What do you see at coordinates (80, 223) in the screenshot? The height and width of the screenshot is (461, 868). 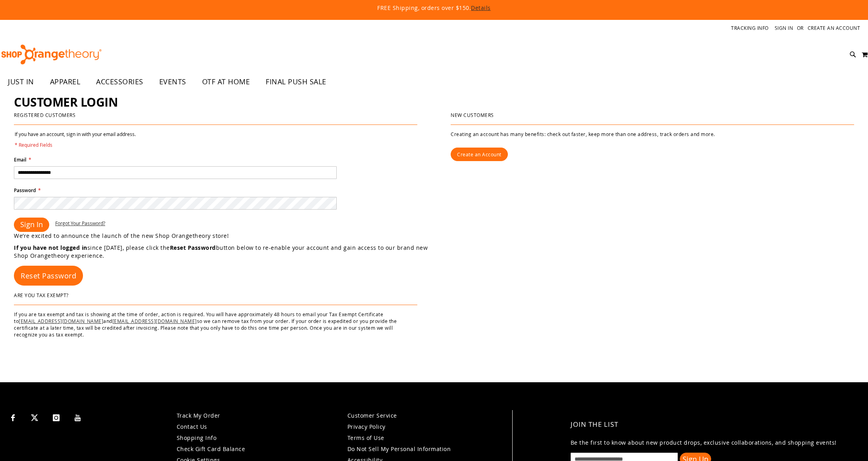 I see `span: Forgot Your Password?` at bounding box center [80, 223].